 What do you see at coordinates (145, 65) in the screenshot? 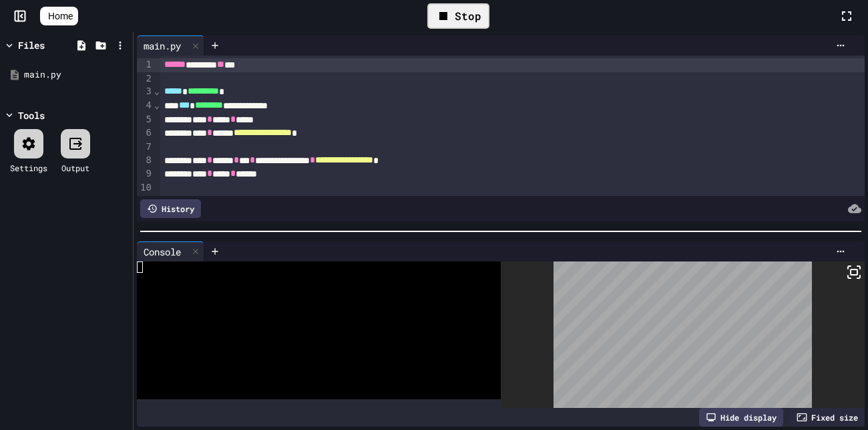
I see `div: 1` at bounding box center [145, 65].